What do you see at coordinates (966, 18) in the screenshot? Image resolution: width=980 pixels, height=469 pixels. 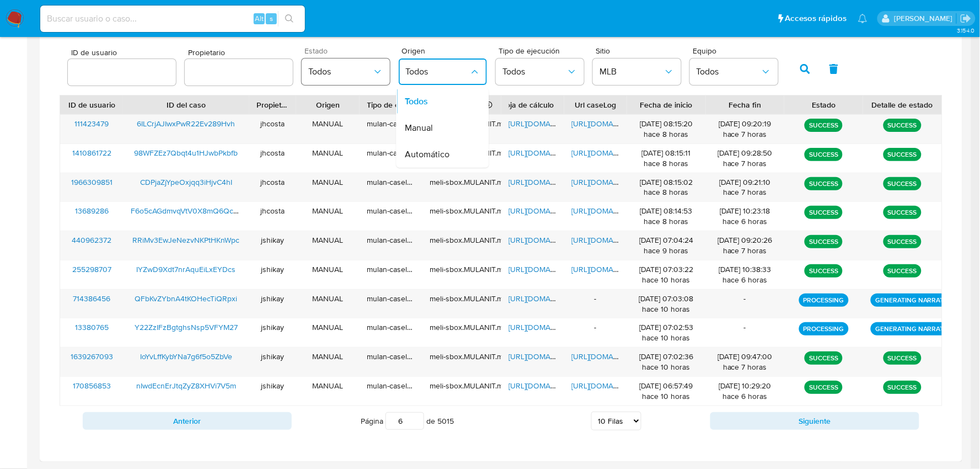 I see `a: Salir` at bounding box center [966, 18].